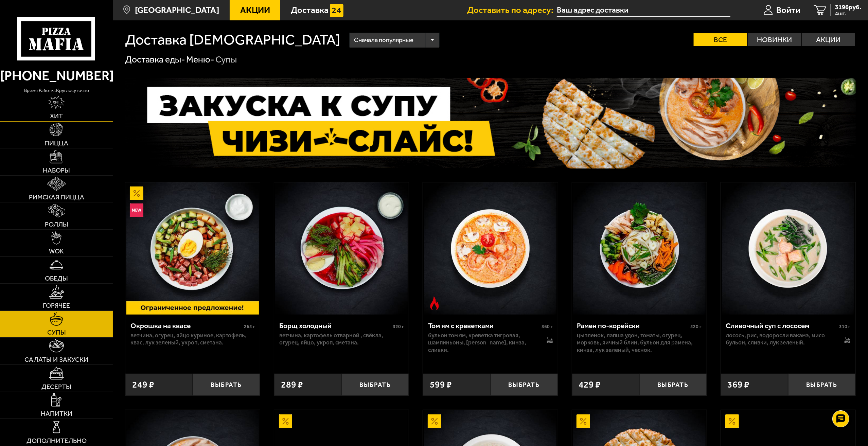  I want to click on span: 520 г, so click(696, 327).